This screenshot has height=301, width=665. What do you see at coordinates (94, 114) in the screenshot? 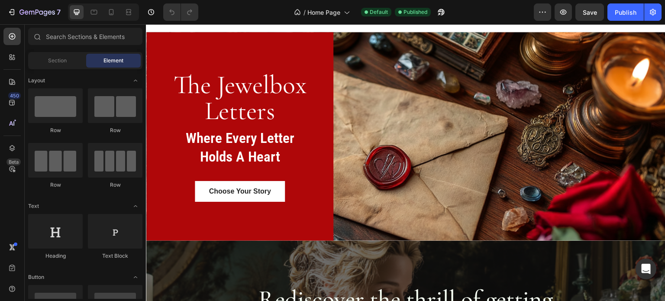
I see `p: Where Every Letter` at bounding box center [94, 114].